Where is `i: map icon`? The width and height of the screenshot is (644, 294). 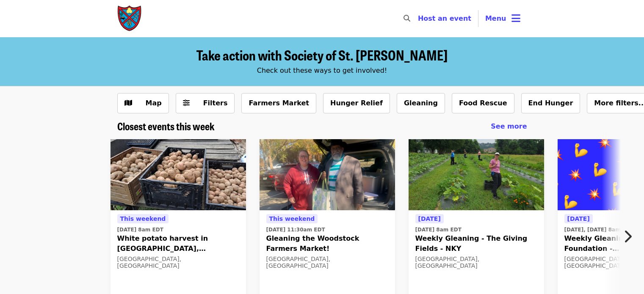 i: map icon is located at coordinates (128, 103).